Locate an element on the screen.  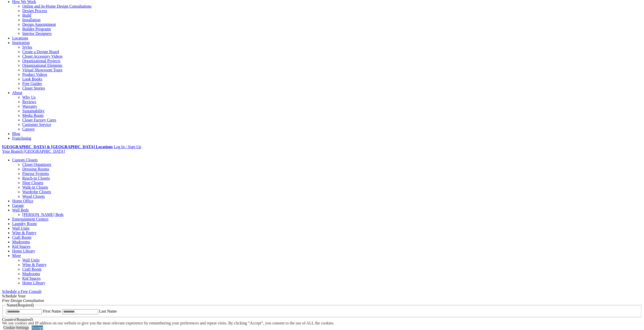
a: Create a Design Board is located at coordinates (40, 52).